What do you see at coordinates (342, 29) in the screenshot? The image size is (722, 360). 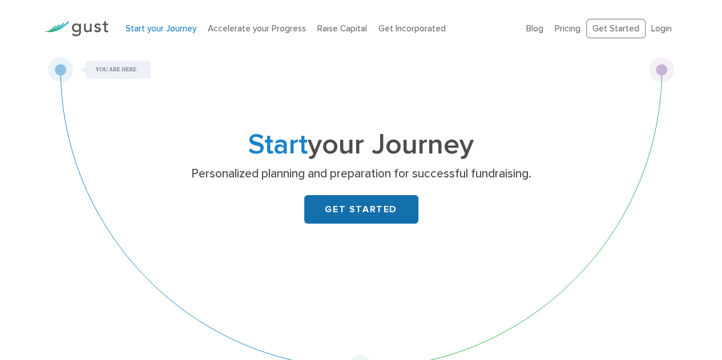 I see `a: Raise Capital` at bounding box center [342, 29].